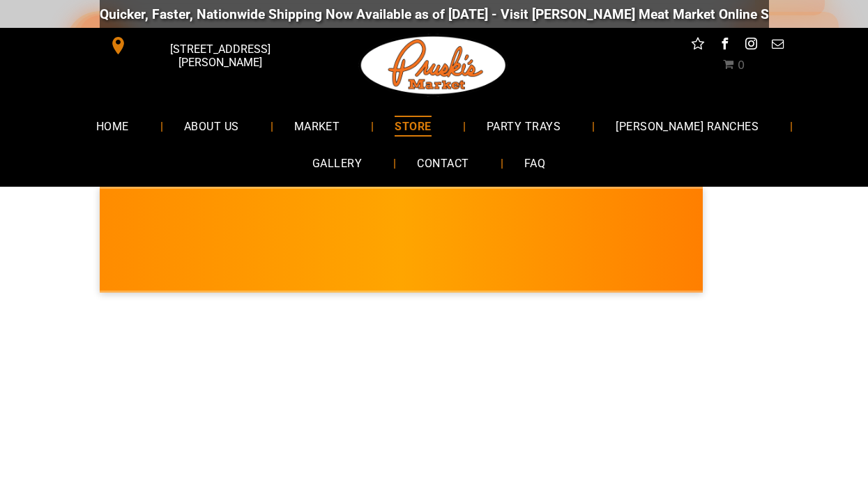 The height and width of the screenshot is (487, 868). I want to click on img: Pruski-s+Market+HQ+Logo2-1920w.png, so click(433, 65).